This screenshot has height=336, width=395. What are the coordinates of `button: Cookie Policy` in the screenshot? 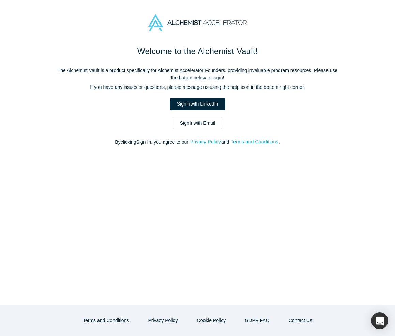 It's located at (211, 320).